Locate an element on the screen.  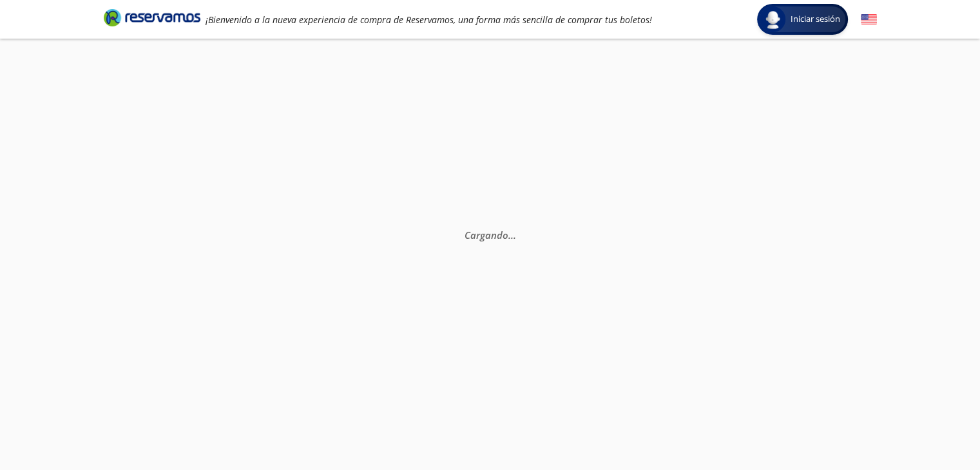
a: Brand Logo is located at coordinates (152, 19).